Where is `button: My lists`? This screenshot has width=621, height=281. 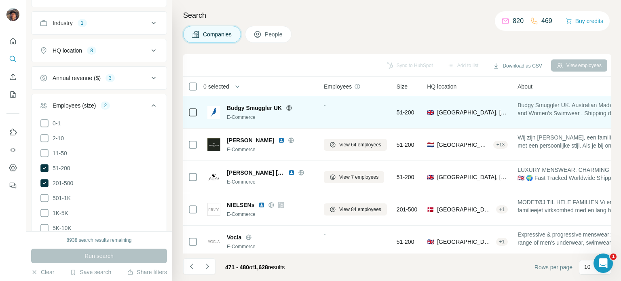
button: My lists is located at coordinates (13, 95).